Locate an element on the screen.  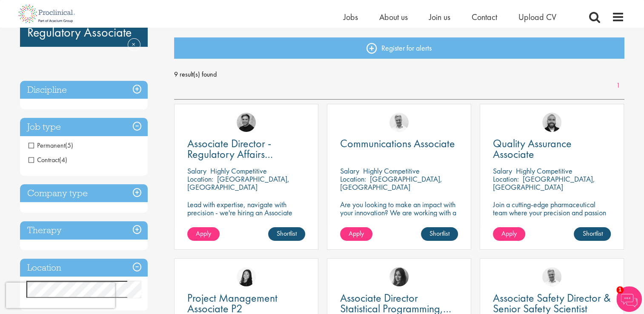
span: (5) is located at coordinates (69, 145).